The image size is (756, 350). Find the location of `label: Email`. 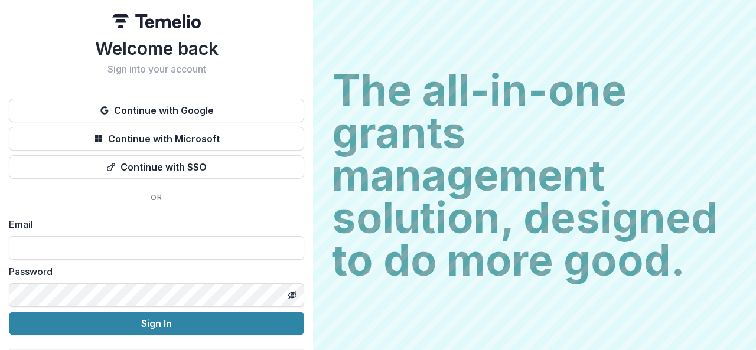

label: Email is located at coordinates (153, 224).